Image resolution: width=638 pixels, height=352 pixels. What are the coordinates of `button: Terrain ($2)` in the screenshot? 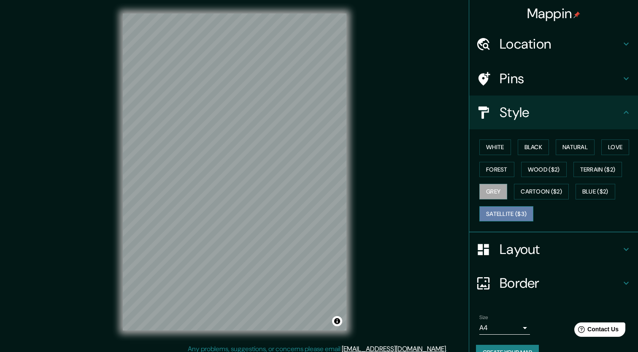 It's located at (598, 169).